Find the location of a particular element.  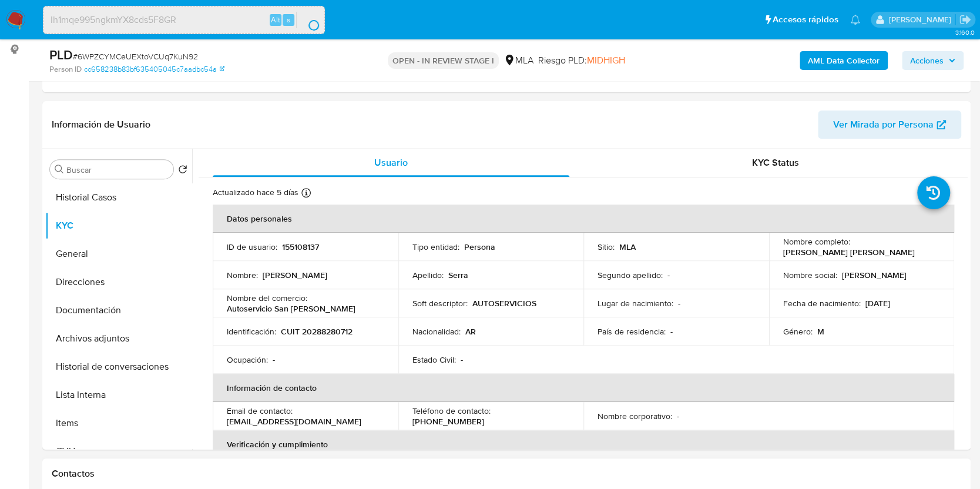

p: Persona is located at coordinates (479, 247).